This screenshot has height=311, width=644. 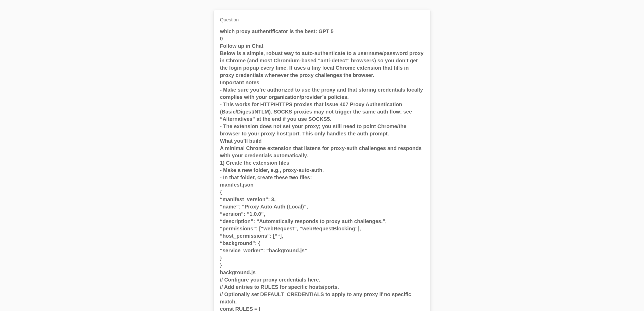 What do you see at coordinates (322, 20) in the screenshot?
I see `h1: Question` at bounding box center [322, 20].